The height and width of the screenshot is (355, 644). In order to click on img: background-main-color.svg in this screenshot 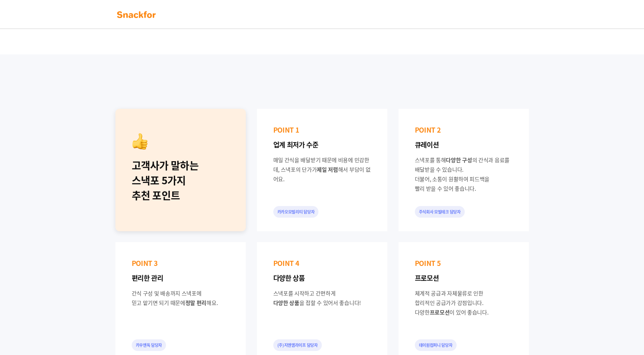, I will do `click(136, 15)`.